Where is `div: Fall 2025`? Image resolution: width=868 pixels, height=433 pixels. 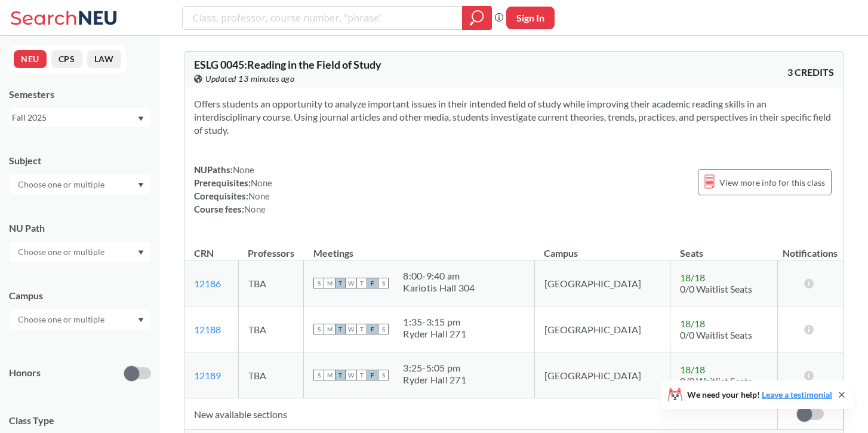 div: Fall 2025 is located at coordinates (74, 118).